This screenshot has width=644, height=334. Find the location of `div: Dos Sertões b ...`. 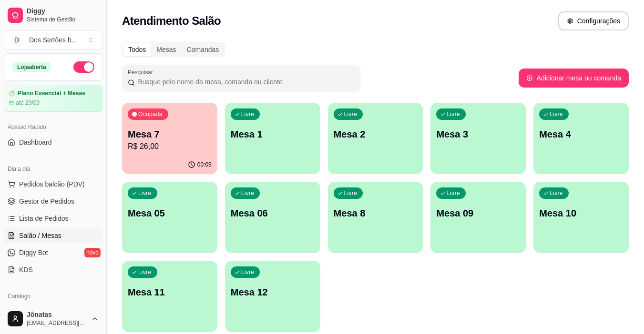

div: Dos Sertões b ... is located at coordinates (53, 40).